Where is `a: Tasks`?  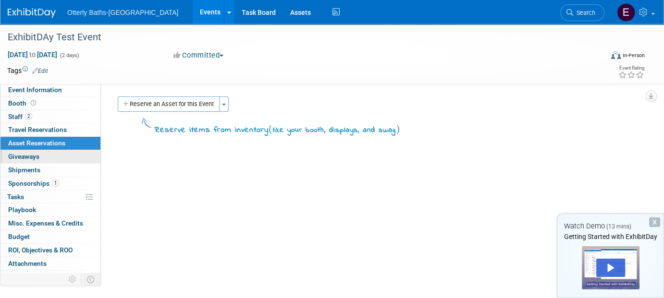 a: Tasks is located at coordinates (50, 197).